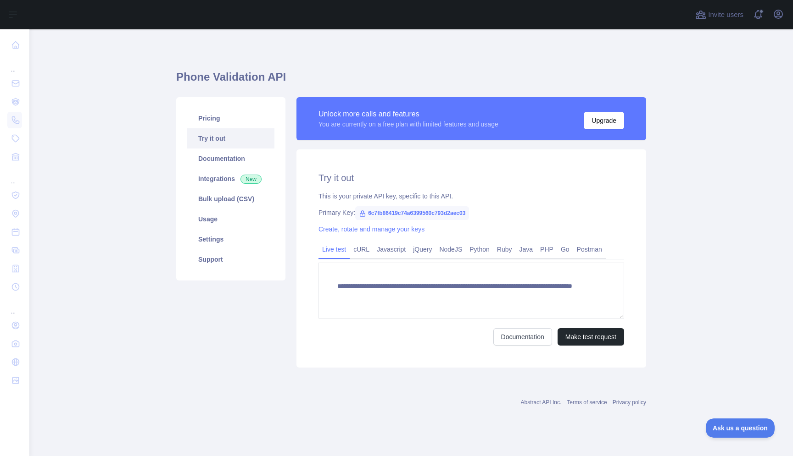 The width and height of the screenshot is (793, 456). What do you see at coordinates (604, 121) in the screenshot?
I see `button: Upgrade` at bounding box center [604, 121].